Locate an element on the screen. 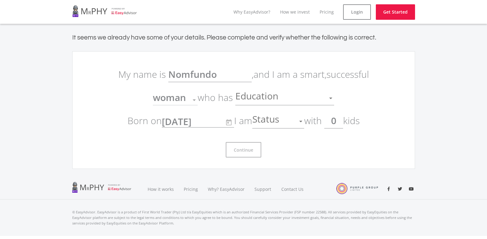 The image size is (487, 239). p: My name is , and I am a smart, successful who has Born on I am with kid is located at coordinates (244, 97).